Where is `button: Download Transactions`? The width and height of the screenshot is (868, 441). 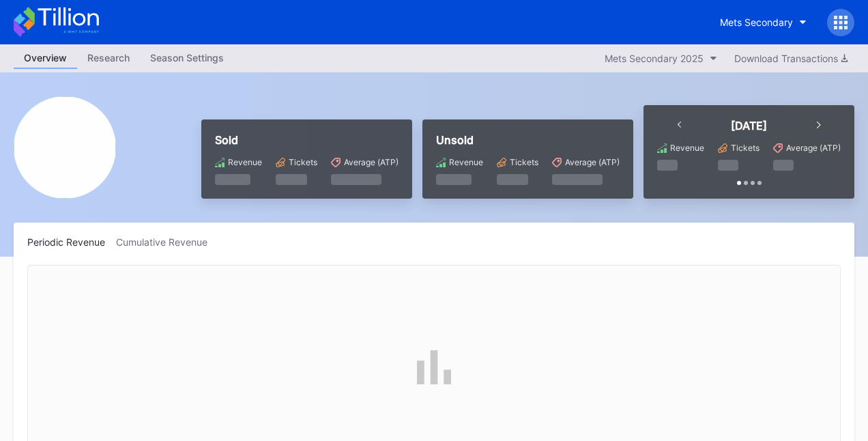 button: Download Transactions is located at coordinates (791, 58).